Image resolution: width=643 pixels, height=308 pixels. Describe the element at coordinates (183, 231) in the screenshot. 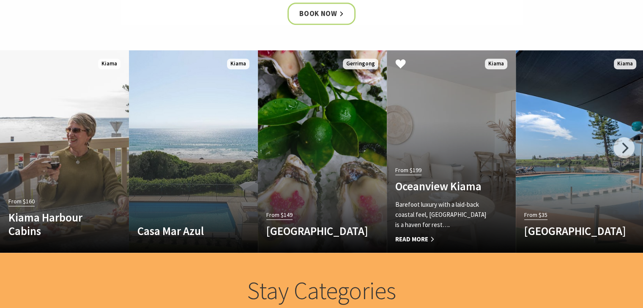

I see `h4: Casa Mar Azul` at that location.